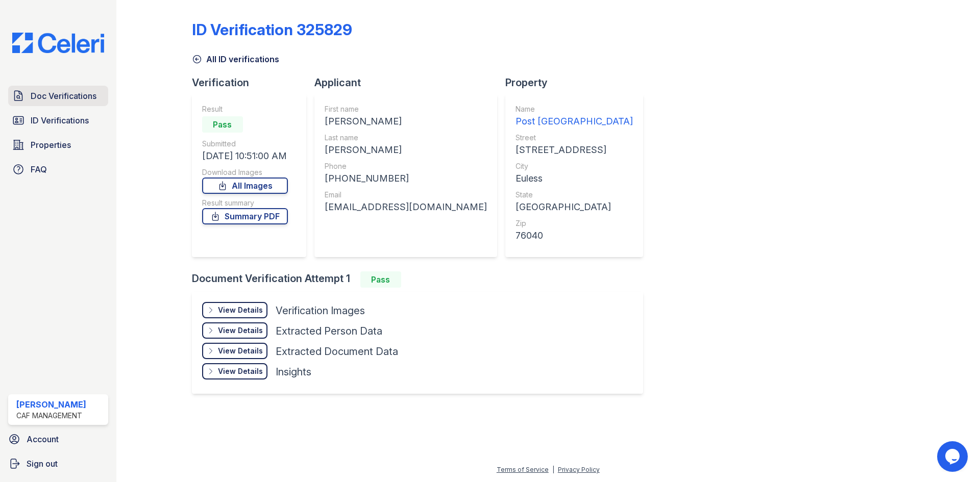  Describe the element at coordinates (245, 172) in the screenshot. I see `div: Download Images` at that location.